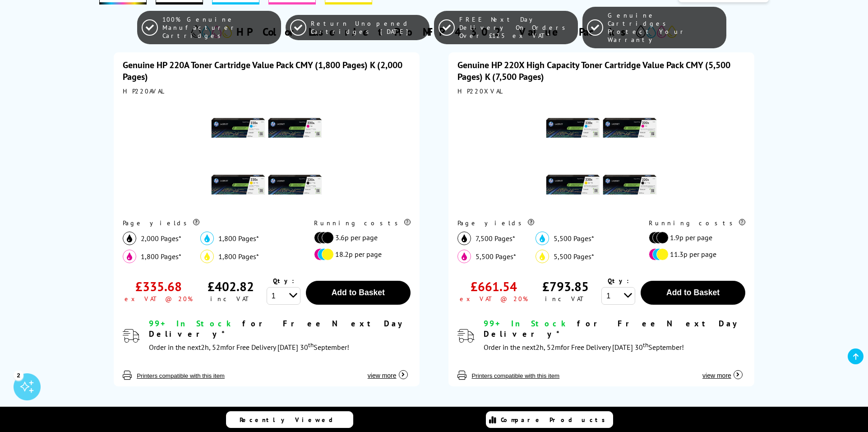  I want to click on div: £661.54, so click(494, 286).